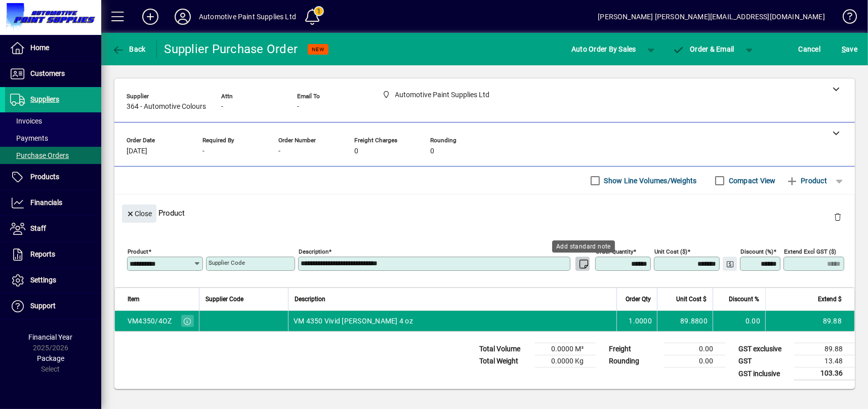 The width and height of the screenshot is (868, 409). What do you see at coordinates (604, 49) in the screenshot?
I see `button: Auto Order By Sales` at bounding box center [604, 49].